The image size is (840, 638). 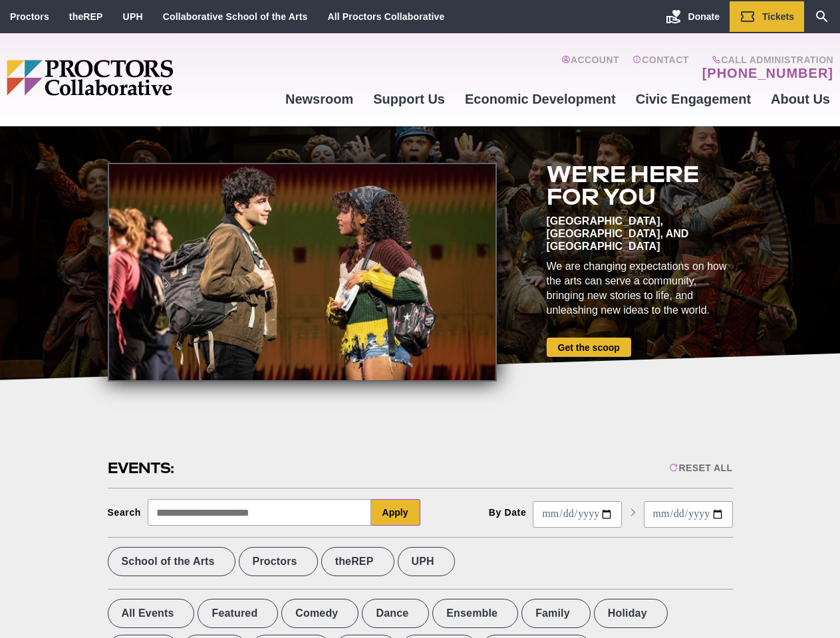 I want to click on a: UPH, so click(x=133, y=17).